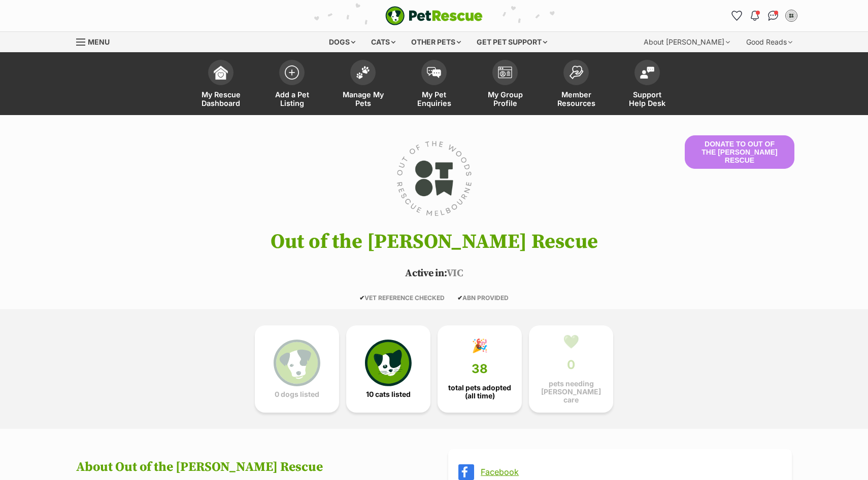 The width and height of the screenshot is (868, 480). What do you see at coordinates (505, 99) in the screenshot?
I see `span: My Group Profile` at bounding box center [505, 99].